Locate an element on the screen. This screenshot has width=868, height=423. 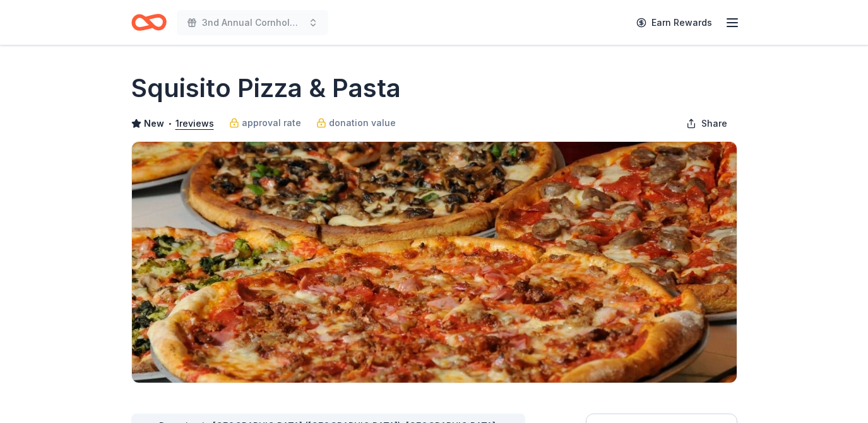
span: Share is located at coordinates (714, 123).